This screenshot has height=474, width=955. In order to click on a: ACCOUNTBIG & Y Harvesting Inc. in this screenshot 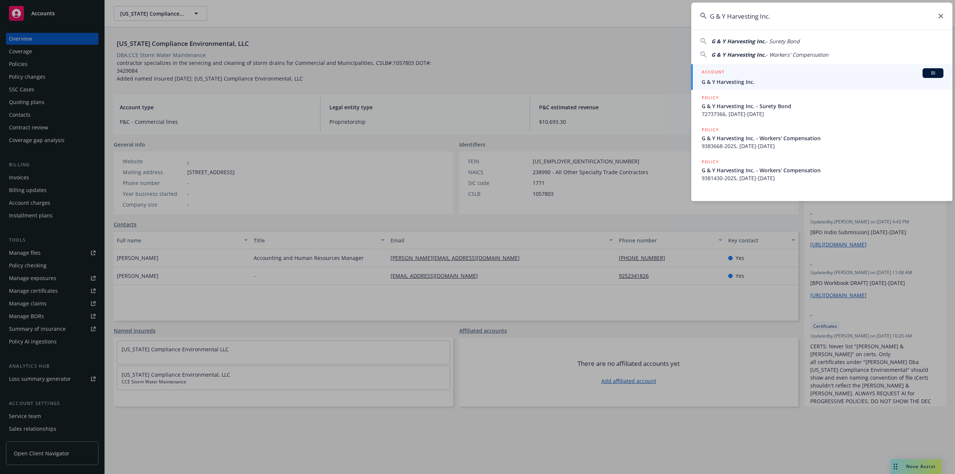, I will do `click(821, 77)`.